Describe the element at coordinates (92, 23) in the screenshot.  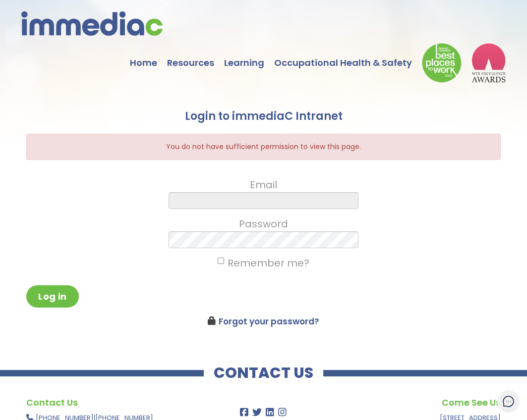
I see `img: immediac` at that location.